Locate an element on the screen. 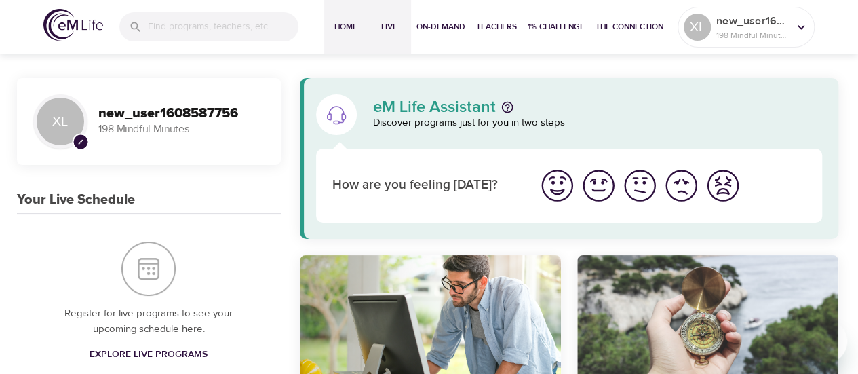 The height and width of the screenshot is (374, 858). button: I'm feeling ok is located at coordinates (640, 185).